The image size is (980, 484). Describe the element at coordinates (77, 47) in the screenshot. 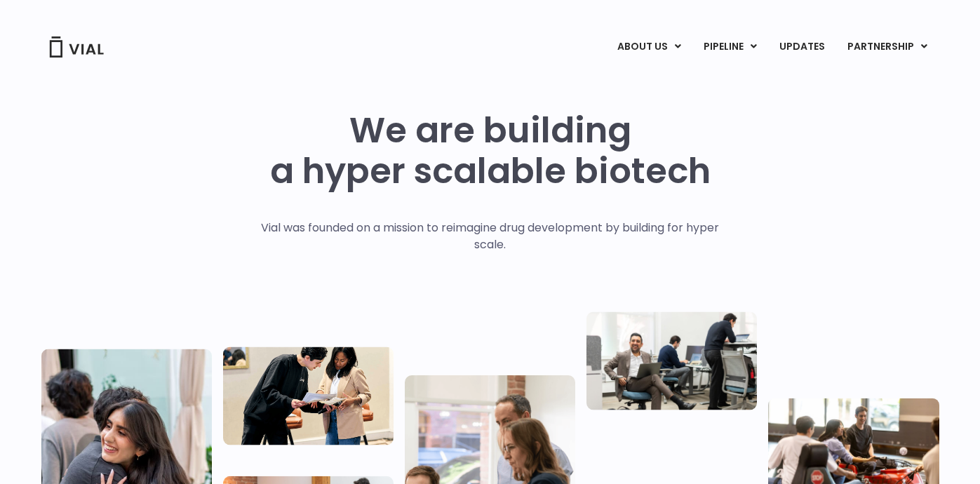

I see `img: Vial Logo` at that location.